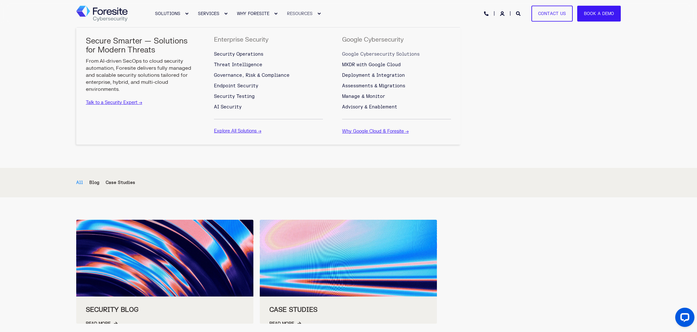  What do you see at coordinates (348, 272) in the screenshot?
I see `a: Abstract image of navy, bright blue and orange CASE STUDIESREAD MORE` at bounding box center [348, 272].